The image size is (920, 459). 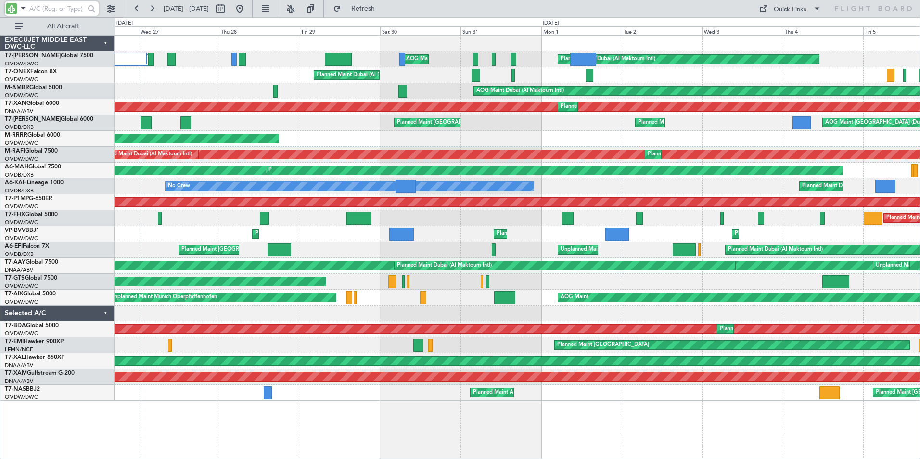 I want to click on div: Tue 2, so click(x=662, y=31).